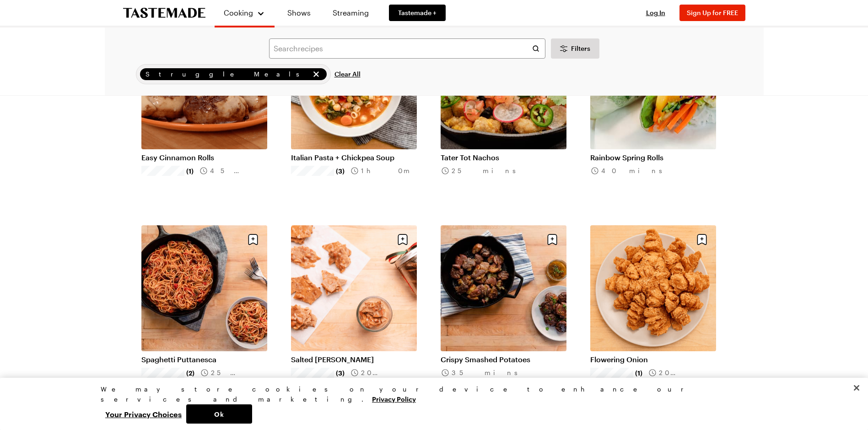  I want to click on button: Sign Up for FREE, so click(713, 13).